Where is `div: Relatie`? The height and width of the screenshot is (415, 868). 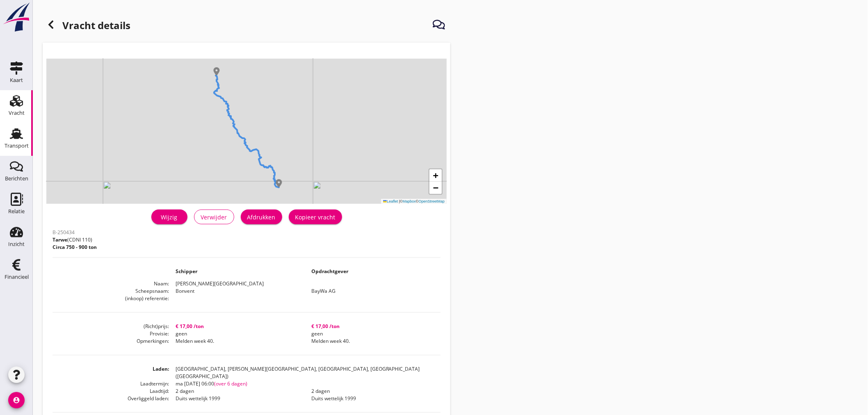 div: Relatie is located at coordinates (16, 211).